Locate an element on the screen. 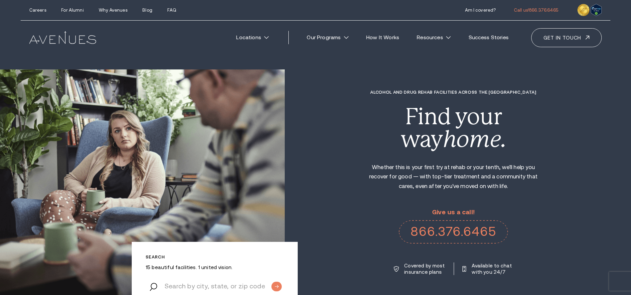 This screenshot has height=295, width=631. a: How It Works is located at coordinates (383, 38).